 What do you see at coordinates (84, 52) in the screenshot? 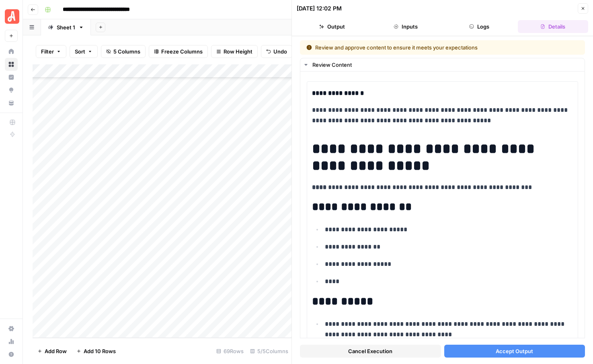
I see `button: Sort` at bounding box center [84, 52].